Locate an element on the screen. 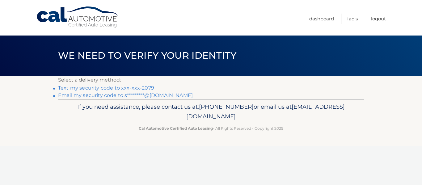  strong: Cal Automotive Certified Auto Leasing is located at coordinates (176, 128).